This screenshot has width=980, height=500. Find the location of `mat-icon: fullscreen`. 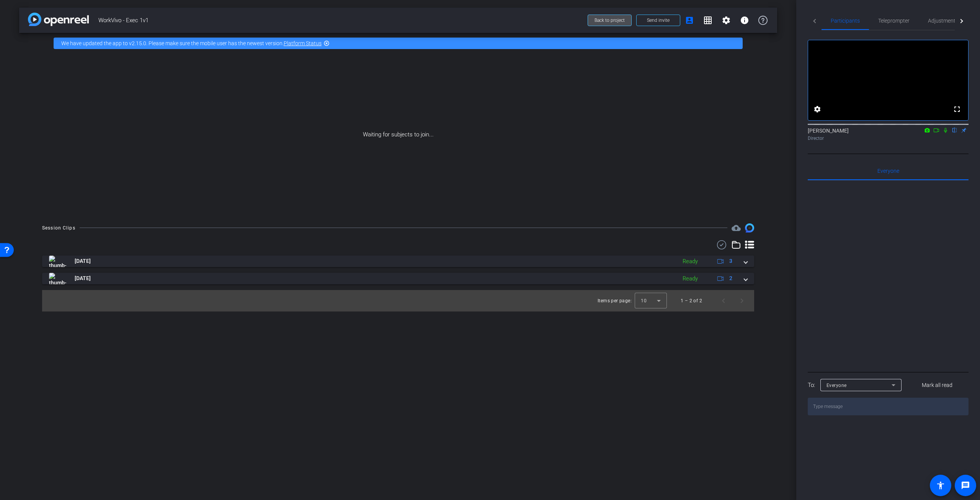

mat-icon: fullscreen is located at coordinates (957, 109).